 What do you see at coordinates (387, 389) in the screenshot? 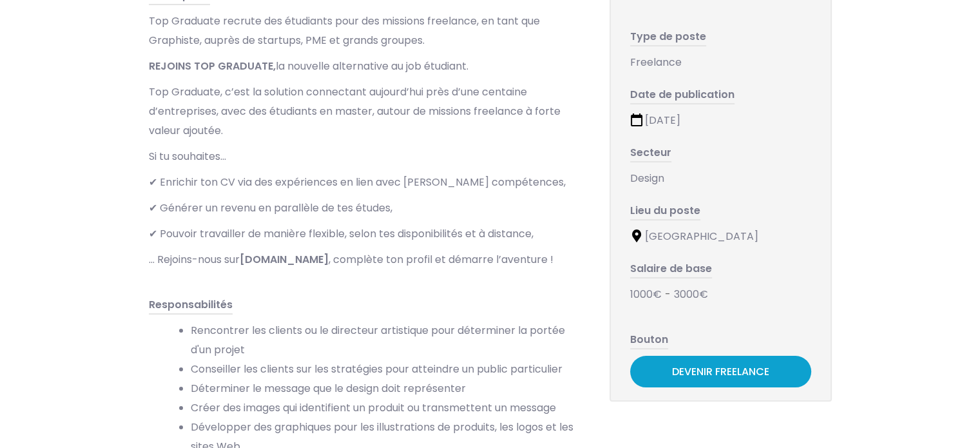
I see `li: Déterminer le message que le design doit représenter` at bounding box center [387, 389].